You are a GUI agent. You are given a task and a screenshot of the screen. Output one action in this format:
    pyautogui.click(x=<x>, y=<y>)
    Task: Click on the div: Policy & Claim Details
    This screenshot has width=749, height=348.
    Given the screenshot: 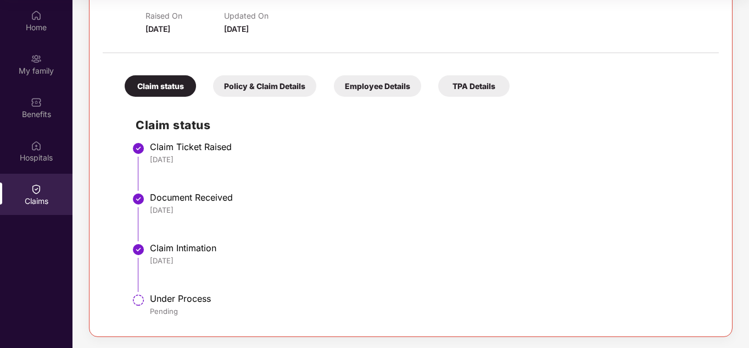 What is the action you would take?
    pyautogui.click(x=265, y=86)
    